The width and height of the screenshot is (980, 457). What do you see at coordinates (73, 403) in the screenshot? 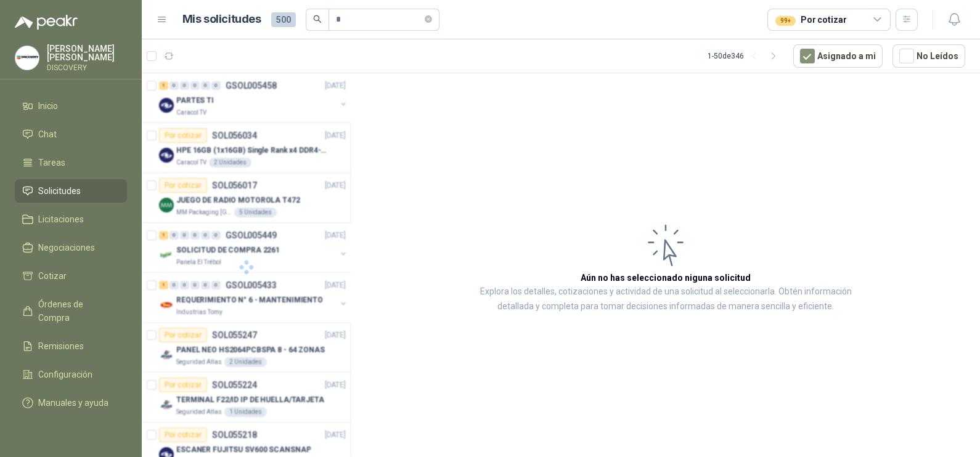
I see `span: Manuales y ayuda` at bounding box center [73, 403].